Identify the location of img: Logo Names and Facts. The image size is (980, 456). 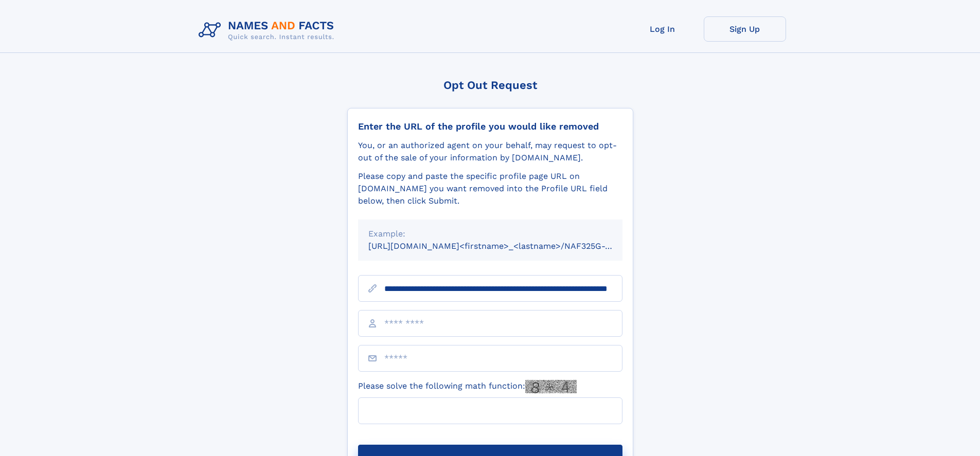
(269, 30).